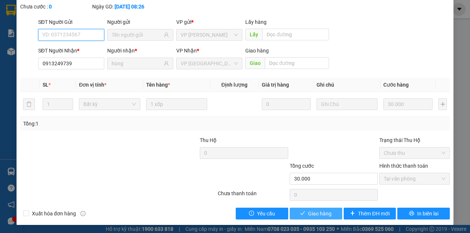 This screenshot has height=233, width=470. What do you see at coordinates (262, 214) in the screenshot?
I see `button: exclamation-circleYêu cầu` at bounding box center [262, 214].